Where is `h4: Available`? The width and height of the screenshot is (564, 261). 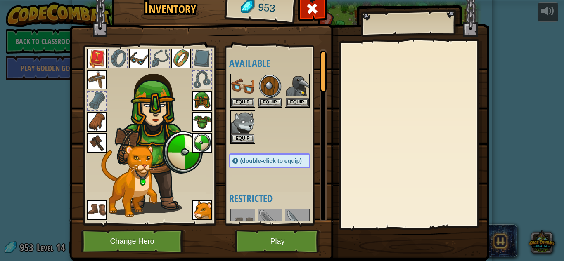 h4: Available is located at coordinates (278, 63).